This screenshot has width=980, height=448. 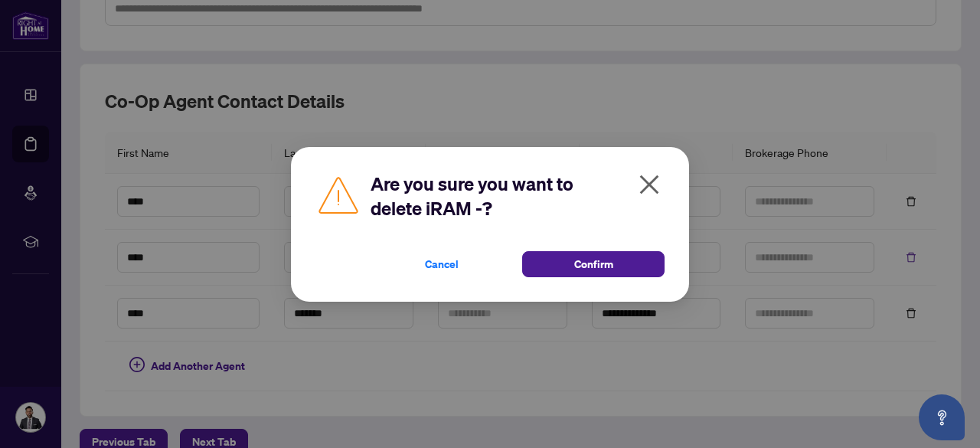 I want to click on img: Caution Icon, so click(x=338, y=194).